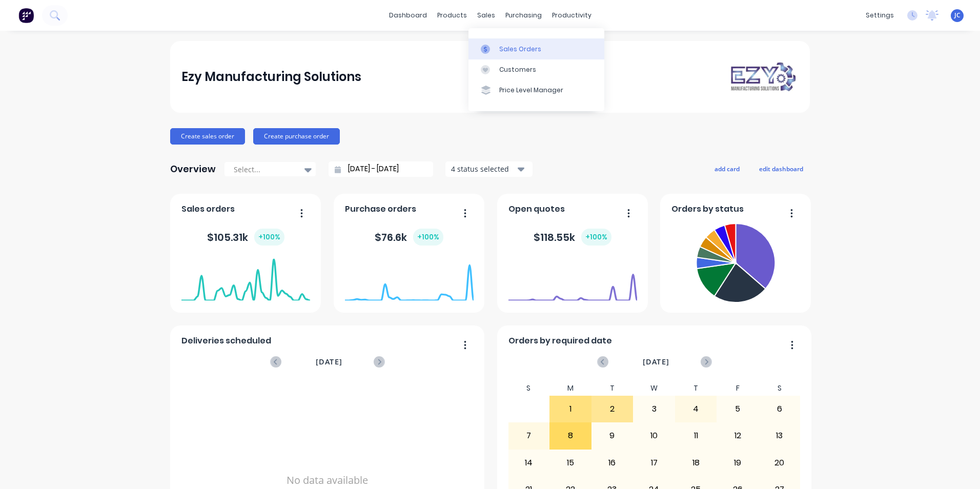 The height and width of the screenshot is (489, 980). Describe the element at coordinates (531, 91) in the screenshot. I see `div: Price Level Manager` at that location.